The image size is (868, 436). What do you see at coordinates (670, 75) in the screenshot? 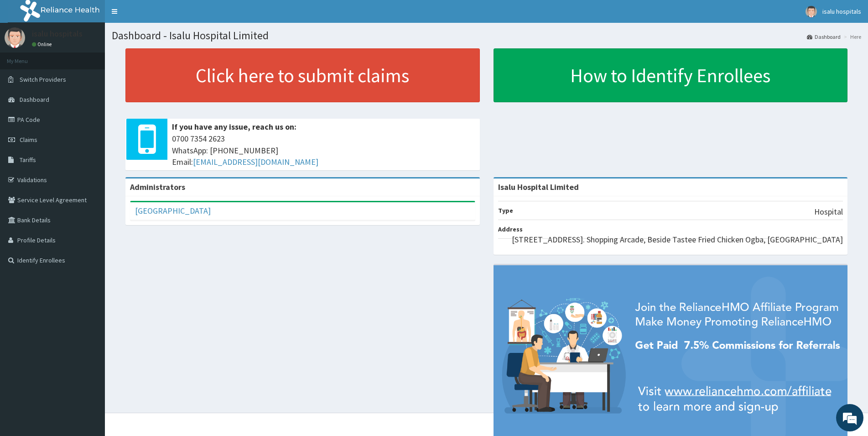
I see `a: How to Identify Enrollees` at bounding box center [670, 75].